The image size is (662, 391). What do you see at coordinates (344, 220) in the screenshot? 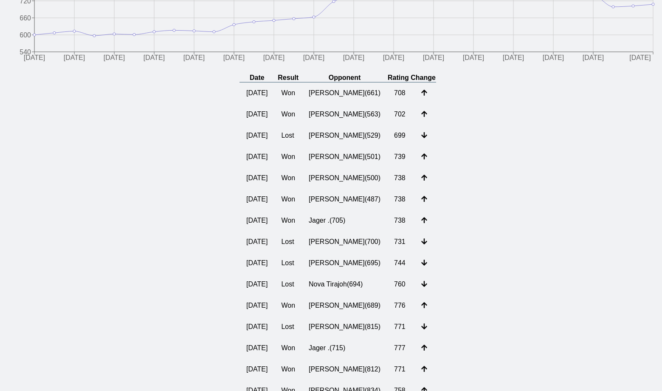
I see `td: Jager . ( 705 )` at bounding box center [344, 220].